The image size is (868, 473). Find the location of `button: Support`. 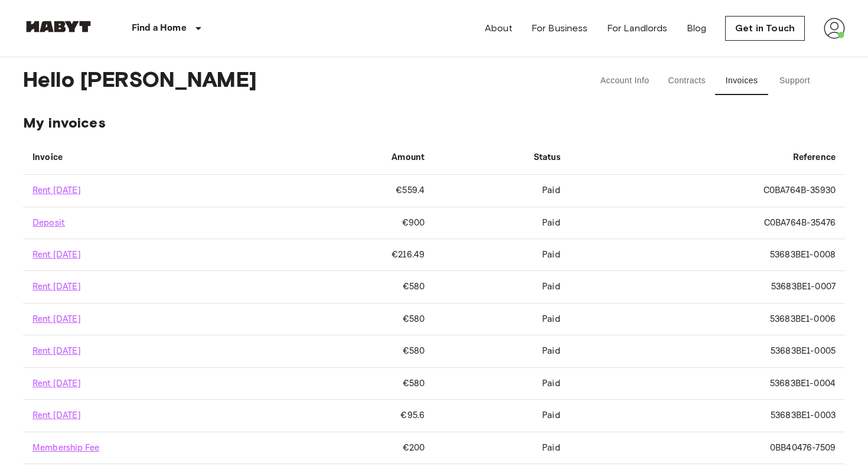

button: Support is located at coordinates (795, 81).